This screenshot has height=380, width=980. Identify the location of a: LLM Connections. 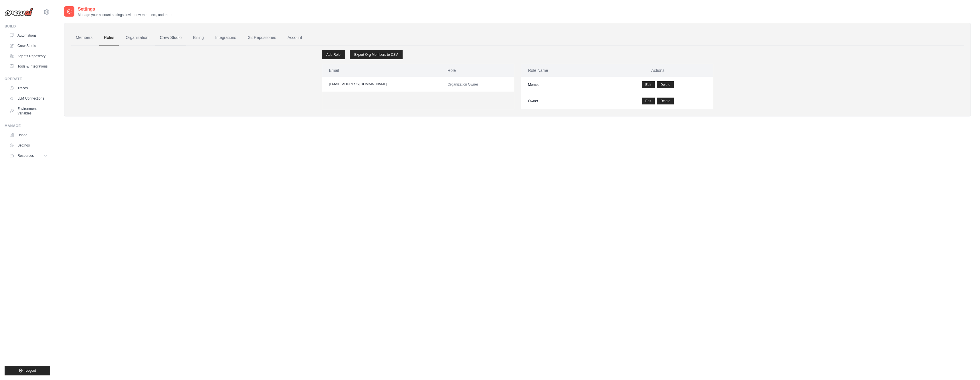
(28, 98).